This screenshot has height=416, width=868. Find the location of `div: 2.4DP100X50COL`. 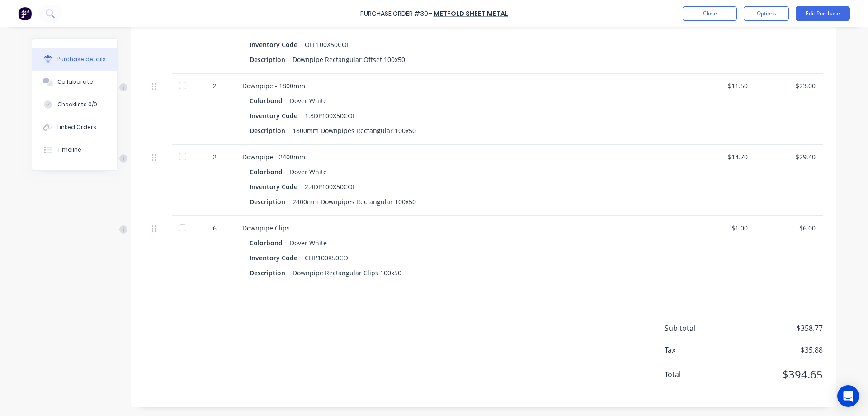

div: 2.4DP100X50COL is located at coordinates (330, 186).